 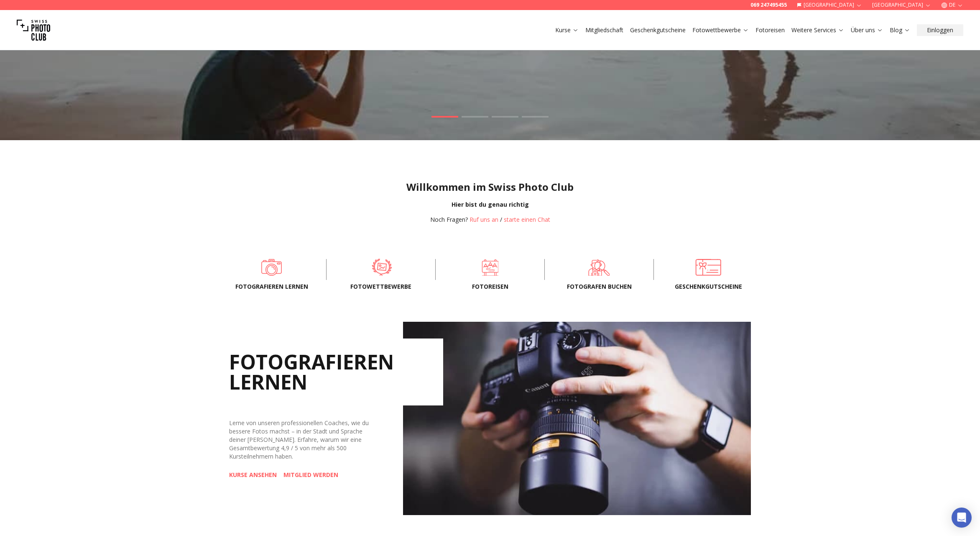 What do you see at coordinates (604, 30) in the screenshot?
I see `a: Mitgliedschaft` at bounding box center [604, 30].